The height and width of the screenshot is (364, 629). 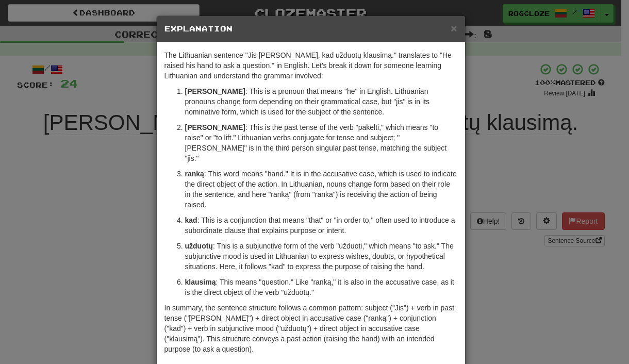 I want to click on p: : This is a subjunctive form of the verb "užduoti," which means "to ask." The subjunctive mood is..., so click(x=321, y=256).